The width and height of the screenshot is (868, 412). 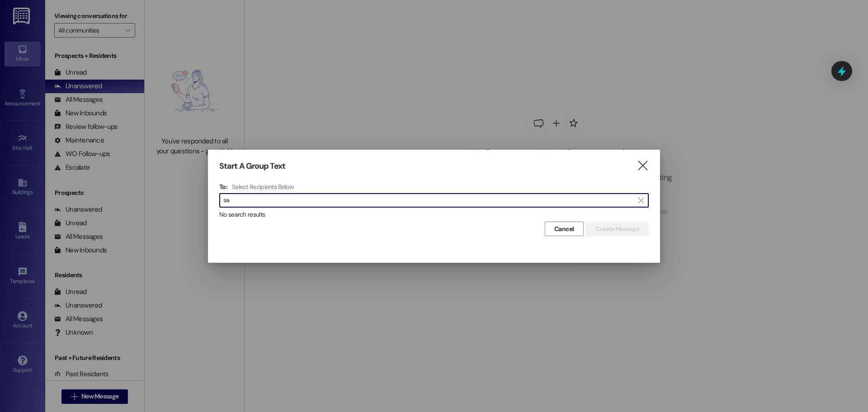 What do you see at coordinates (617, 229) in the screenshot?
I see `span: Create Message` at bounding box center [617, 229].